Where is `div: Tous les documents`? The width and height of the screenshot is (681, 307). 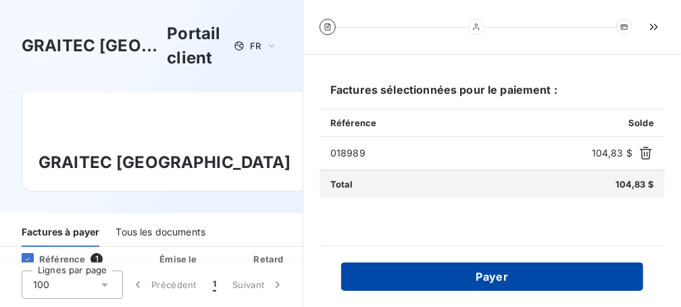
div: Tous les documents is located at coordinates (160, 233).